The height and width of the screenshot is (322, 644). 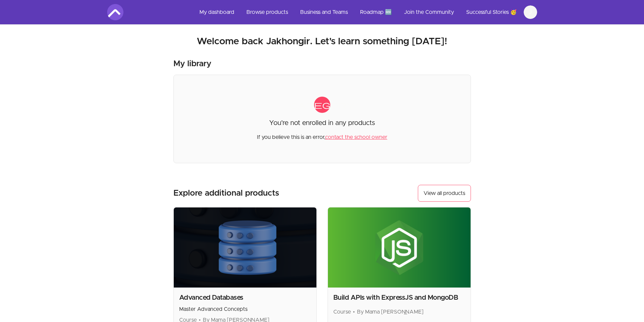 I want to click on button: J, so click(x=530, y=12).